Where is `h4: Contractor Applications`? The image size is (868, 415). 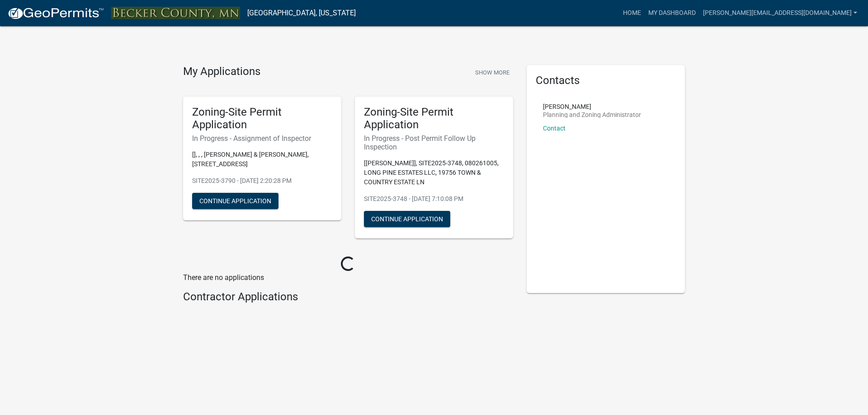
h4: Contractor Applications is located at coordinates (348, 297).